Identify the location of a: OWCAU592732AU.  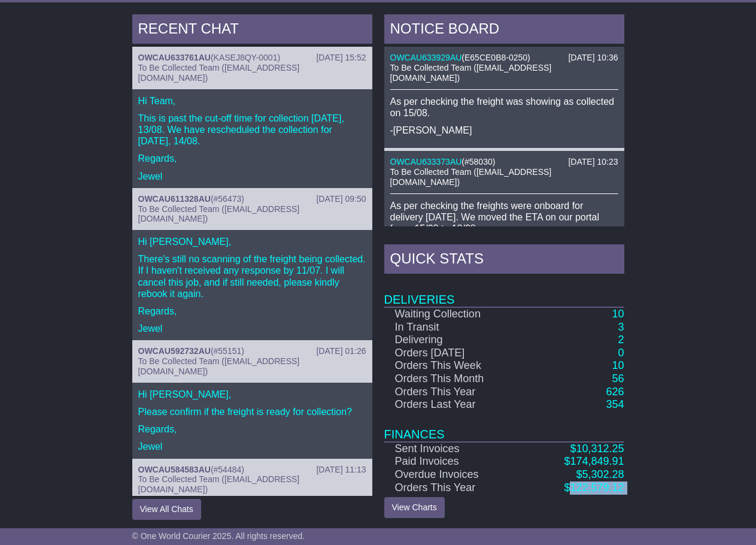
(174, 351).